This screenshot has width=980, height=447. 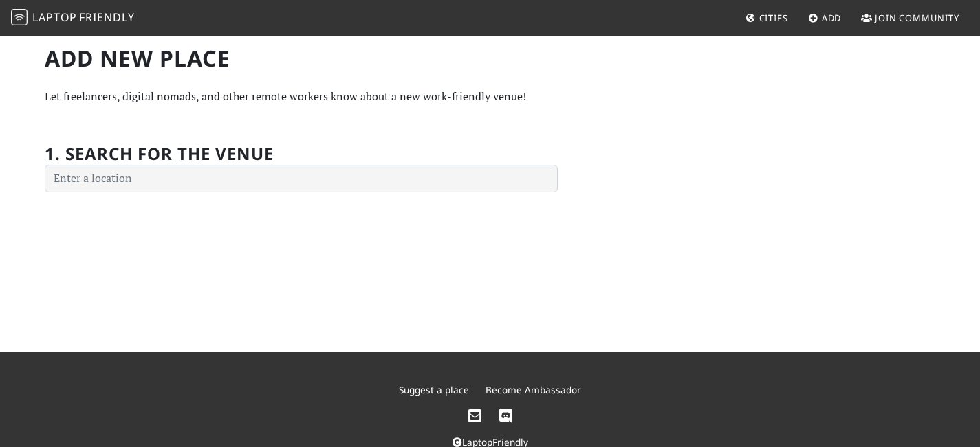 I want to click on a: Cities, so click(x=767, y=18).